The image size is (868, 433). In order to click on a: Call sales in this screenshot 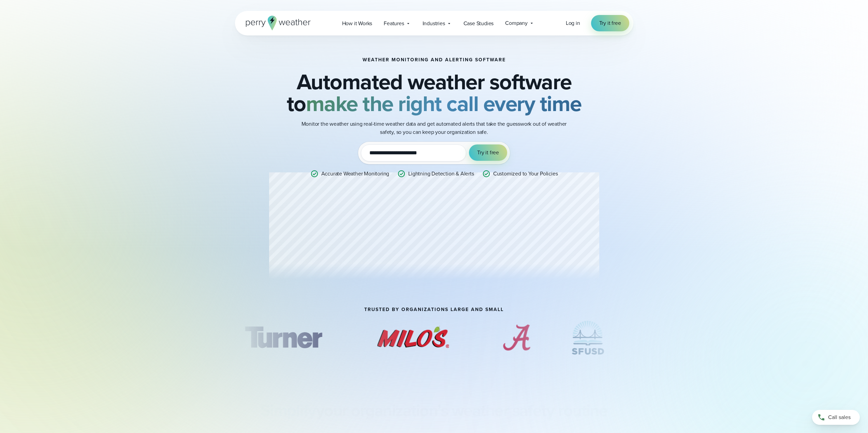, I will do `click(836, 418)`.